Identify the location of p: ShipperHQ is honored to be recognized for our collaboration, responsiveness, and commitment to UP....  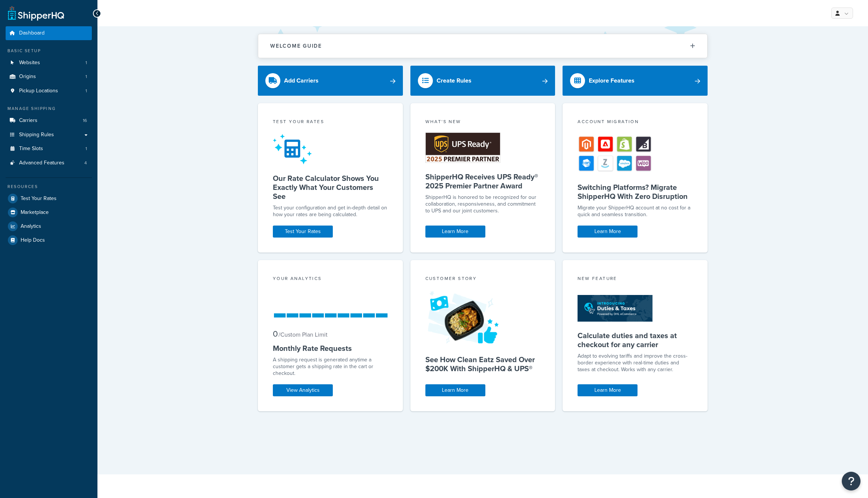
(483, 204).